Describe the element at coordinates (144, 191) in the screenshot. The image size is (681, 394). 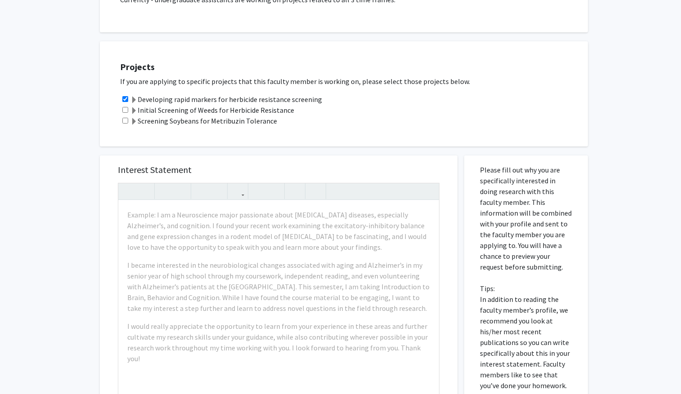
I see `button: Redo (Ctrl + Y)` at that location.